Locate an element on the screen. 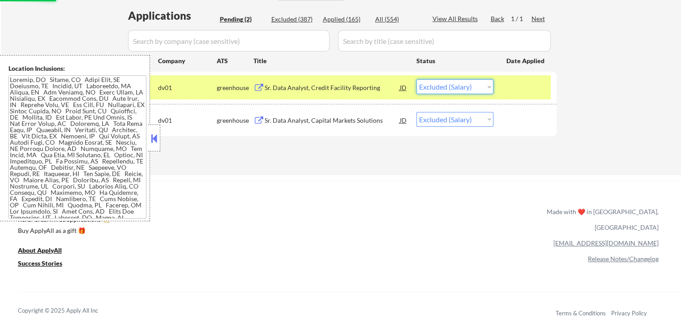 The width and height of the screenshot is (681, 327). div: All (554) is located at coordinates (397, 19).